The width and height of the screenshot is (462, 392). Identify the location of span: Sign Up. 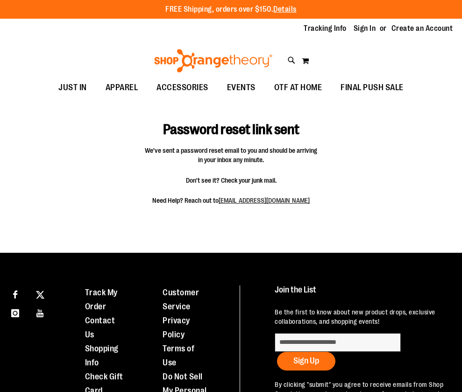
(306, 361).